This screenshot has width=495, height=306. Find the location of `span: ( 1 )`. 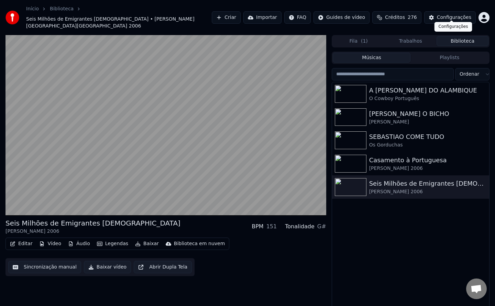

span: ( 1 ) is located at coordinates (365, 41).